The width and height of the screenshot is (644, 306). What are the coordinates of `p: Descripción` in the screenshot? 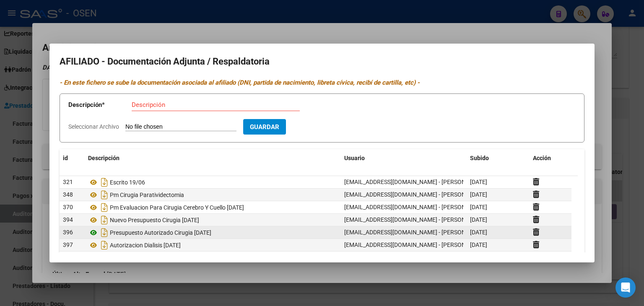 It's located at (100, 105).